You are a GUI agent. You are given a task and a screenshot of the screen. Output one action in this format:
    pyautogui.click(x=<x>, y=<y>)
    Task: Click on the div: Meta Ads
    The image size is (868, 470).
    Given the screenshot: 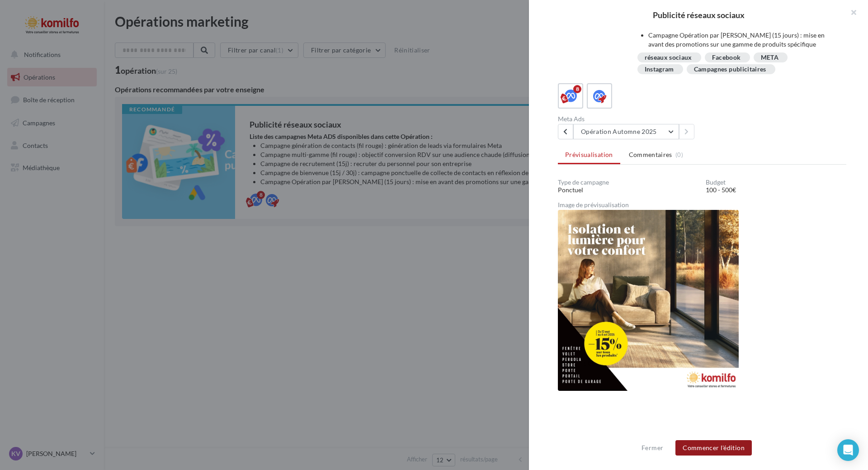 What is the action you would take?
    pyautogui.click(x=628, y=119)
    